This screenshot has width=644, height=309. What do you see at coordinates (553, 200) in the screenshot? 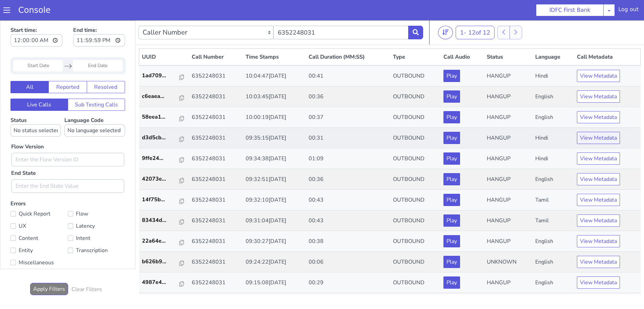
I see `td: Tamil` at bounding box center [553, 200].